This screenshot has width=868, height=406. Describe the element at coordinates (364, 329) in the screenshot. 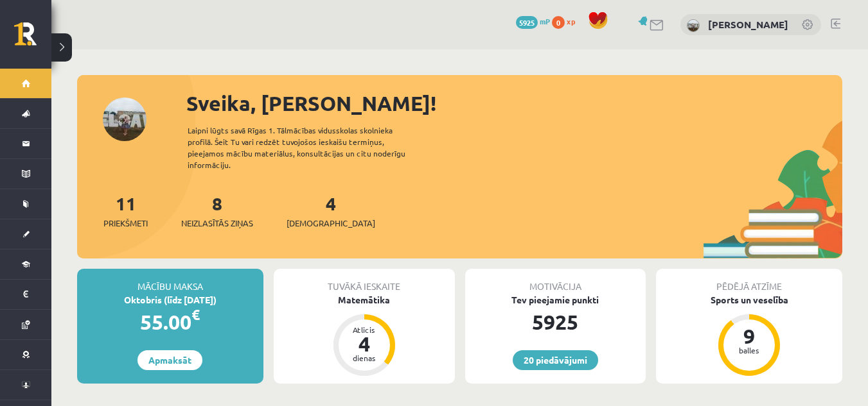

I see `div: Atlicis` at that location.